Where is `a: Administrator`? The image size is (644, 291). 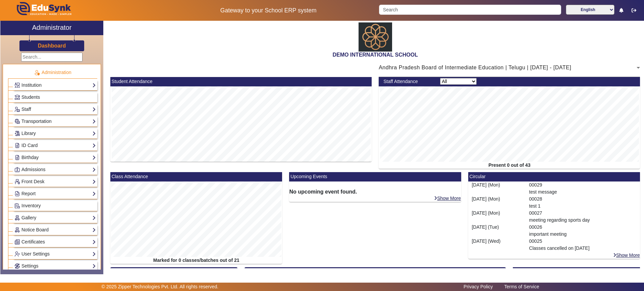 a: Administrator is located at coordinates (52, 28).